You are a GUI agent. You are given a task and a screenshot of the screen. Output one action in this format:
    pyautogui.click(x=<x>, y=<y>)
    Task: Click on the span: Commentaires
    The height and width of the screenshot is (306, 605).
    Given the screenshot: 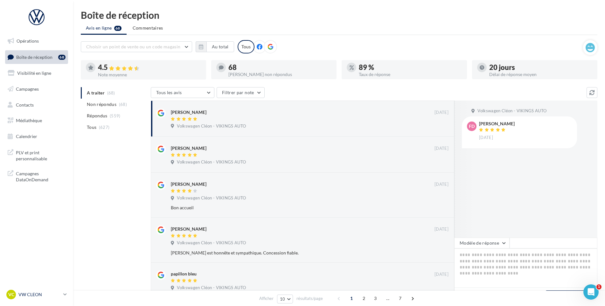 What is the action you would take?
    pyautogui.click(x=148, y=28)
    